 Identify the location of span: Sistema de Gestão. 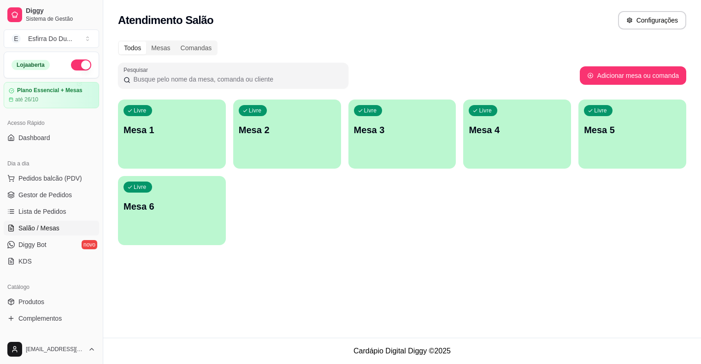
(60, 19).